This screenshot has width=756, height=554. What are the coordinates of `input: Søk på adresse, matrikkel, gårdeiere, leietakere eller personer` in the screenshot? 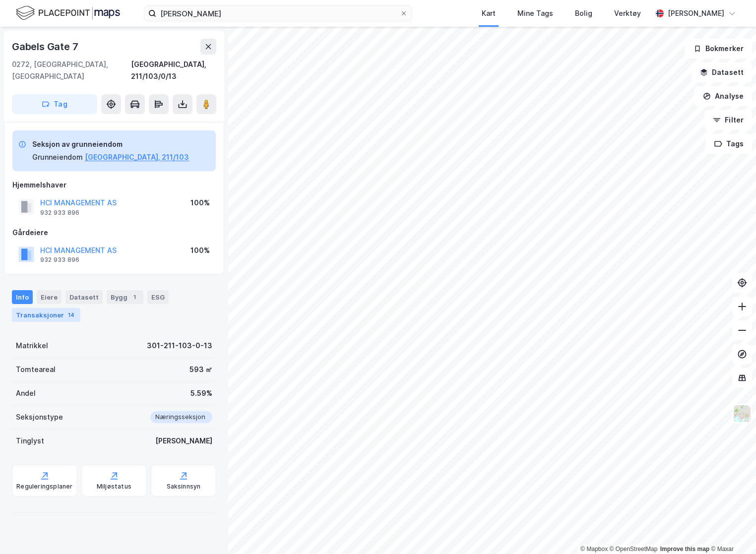 It's located at (278, 13).